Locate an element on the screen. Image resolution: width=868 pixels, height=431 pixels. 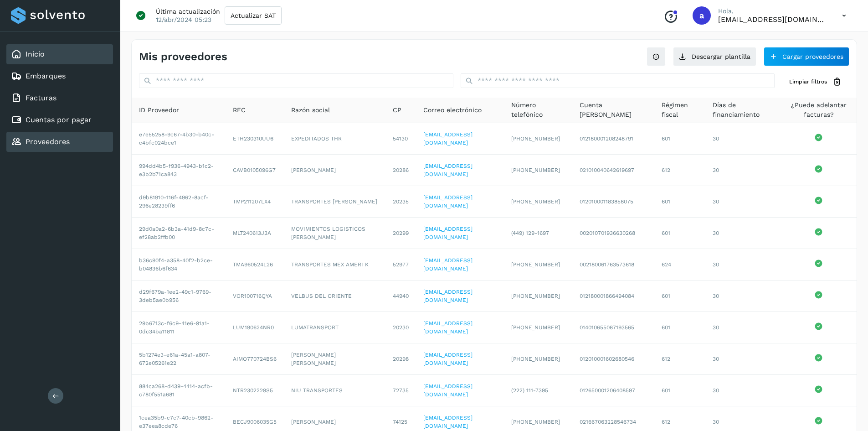
span: Limpiar filtros is located at coordinates (808, 82).